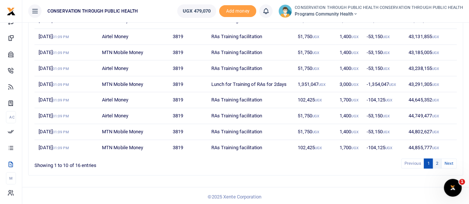 Image resolution: width=469 pixels, height=204 pixels. What do you see at coordinates (462, 182) in the screenshot?
I see `span: 1` at bounding box center [462, 182].